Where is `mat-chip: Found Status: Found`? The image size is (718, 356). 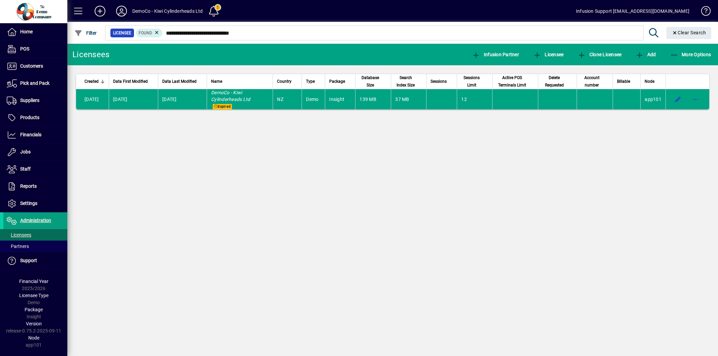
mat-chip: Found Status: Found is located at coordinates (149, 33).